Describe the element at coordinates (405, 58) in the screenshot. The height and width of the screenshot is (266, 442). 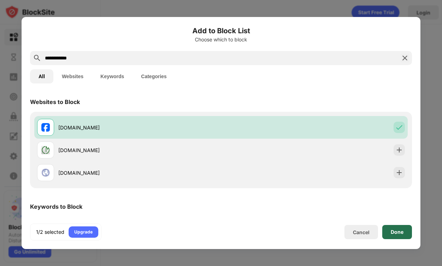
I see `img: search-close` at that location.